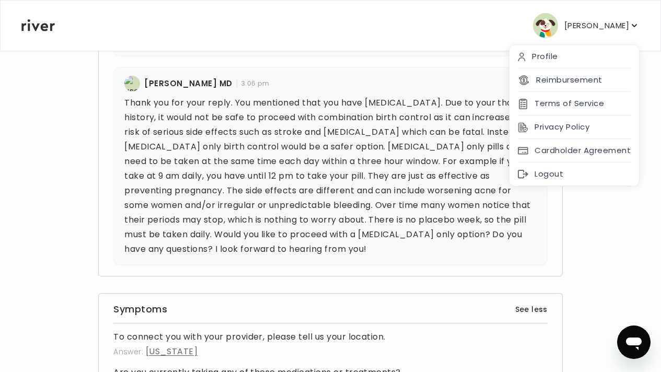 Image resolution: width=661 pixels, height=372 pixels. What do you see at coordinates (560, 80) in the screenshot?
I see `button: Reimbursement` at bounding box center [560, 80].